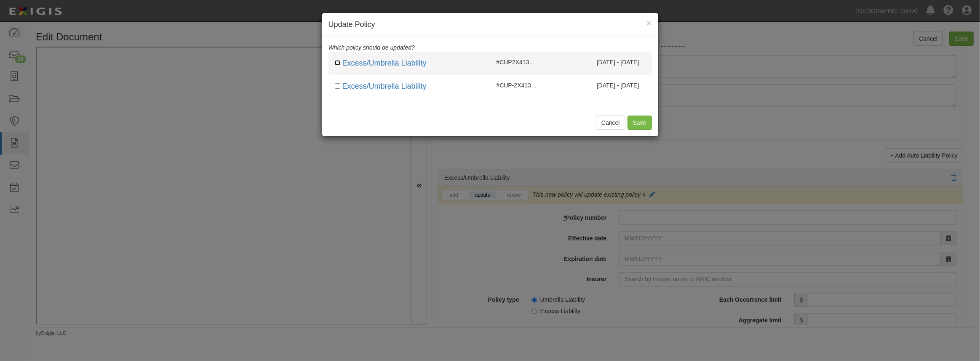 This screenshot has width=980, height=361. Describe the element at coordinates (649, 23) in the screenshot. I see `button: Close` at that location.